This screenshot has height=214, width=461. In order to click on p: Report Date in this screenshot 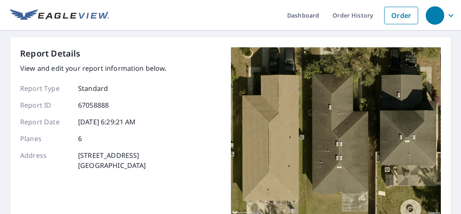, I will do `click(45, 122)`.